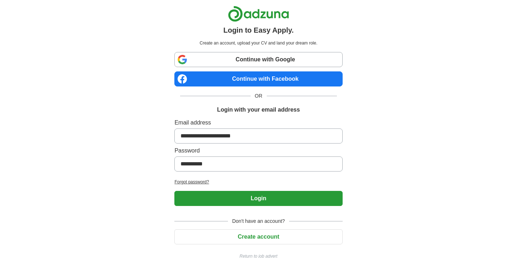 Image resolution: width=517 pixels, height=258 pixels. I want to click on span: Don't have an account?, so click(258, 221).